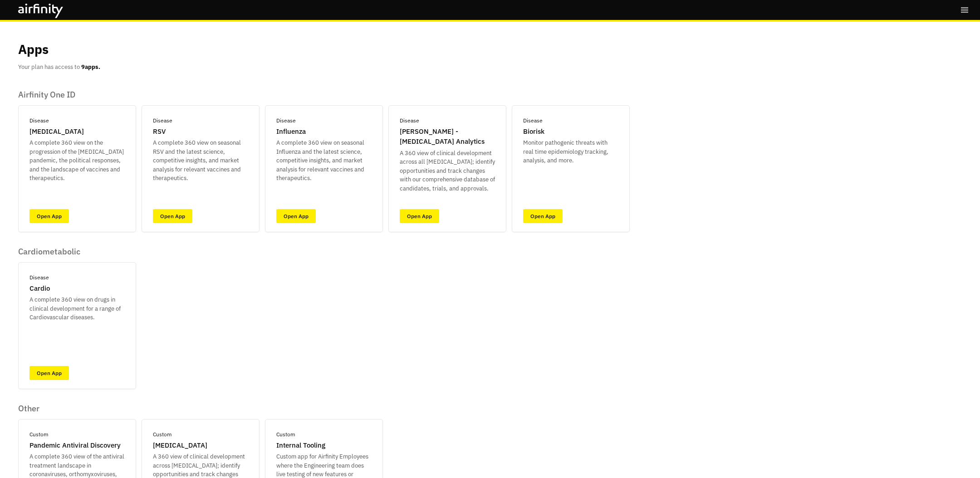  What do you see at coordinates (291, 131) in the screenshot?
I see `p: Influenza` at bounding box center [291, 131].